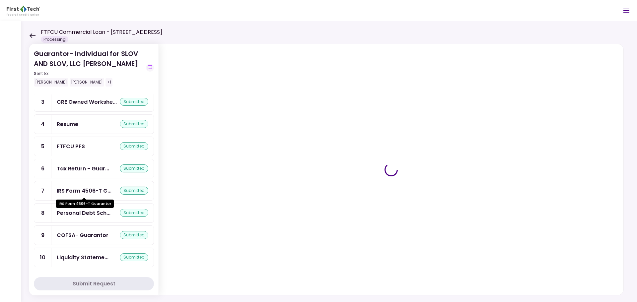 This screenshot has width=637, height=302. What do you see at coordinates (43, 146) in the screenshot?
I see `div: 5` at bounding box center [43, 146].